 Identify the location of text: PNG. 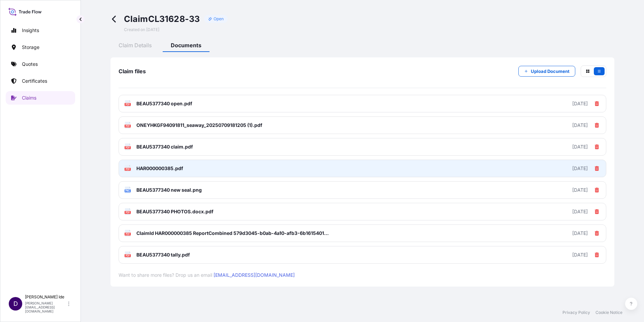
(128, 191).